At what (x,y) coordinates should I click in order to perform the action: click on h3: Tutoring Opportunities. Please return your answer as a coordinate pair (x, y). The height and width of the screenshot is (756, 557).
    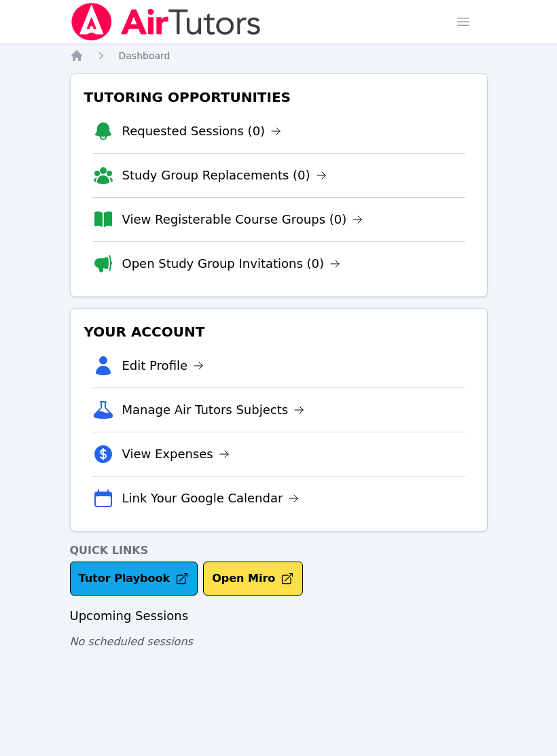
    Looking at the image, I should click on (278, 97).